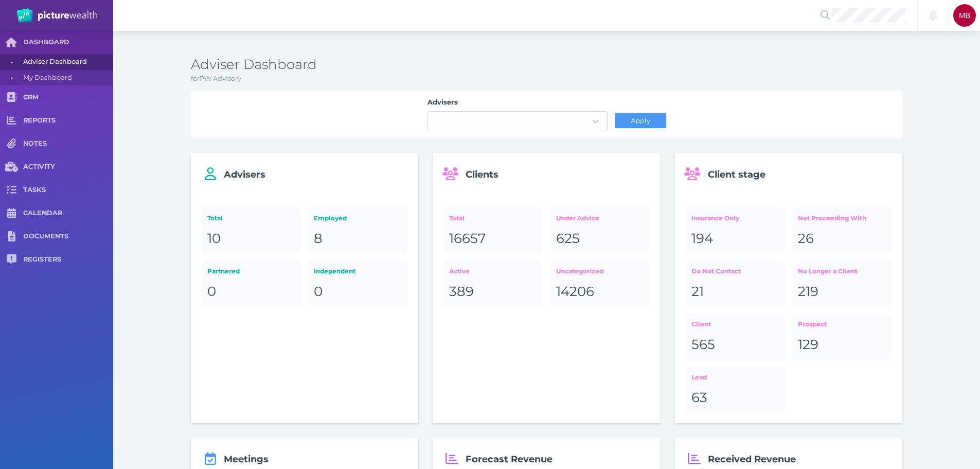  I want to click on span: Lead, so click(699, 377).